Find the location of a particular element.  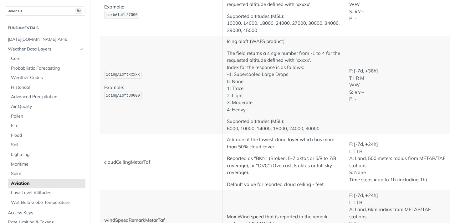

span: Air Quality is located at coordinates (47, 106).